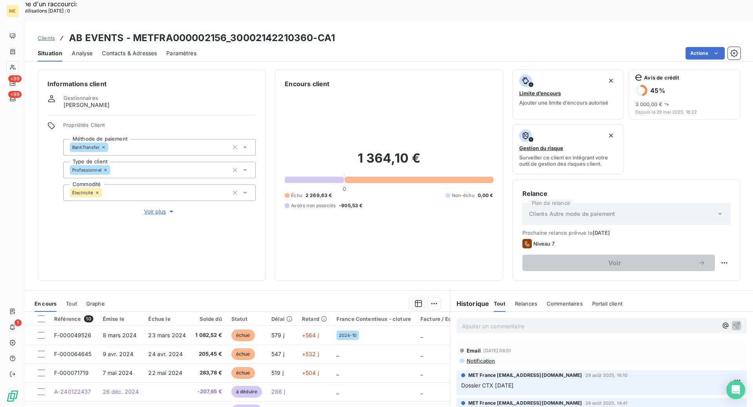 The height and width of the screenshot is (407, 753). Describe the element at coordinates (684, 112) in the screenshot. I see `span: Depuis le 26 mai 2025, 16:22` at that location.